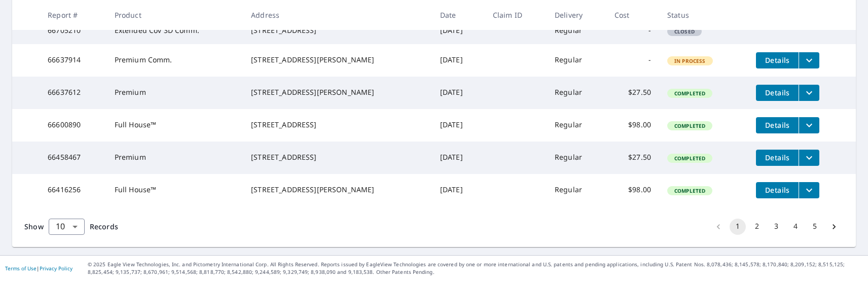  What do you see at coordinates (73, 125) in the screenshot?
I see `td: 66600890` at bounding box center [73, 125].